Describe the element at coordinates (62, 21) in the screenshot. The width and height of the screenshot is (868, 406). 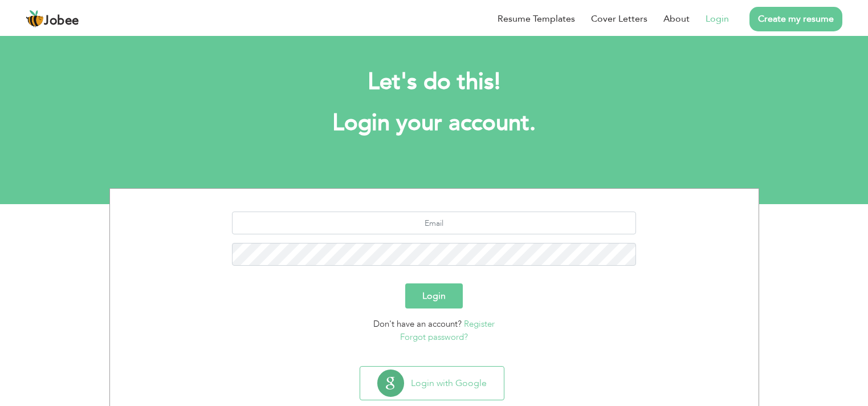
I see `span: Jobee` at that location.